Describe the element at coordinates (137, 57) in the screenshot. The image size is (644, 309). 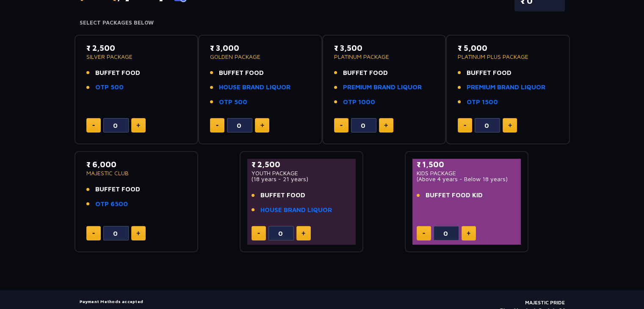
I see `p: SILVER PACKAGE` at that location.